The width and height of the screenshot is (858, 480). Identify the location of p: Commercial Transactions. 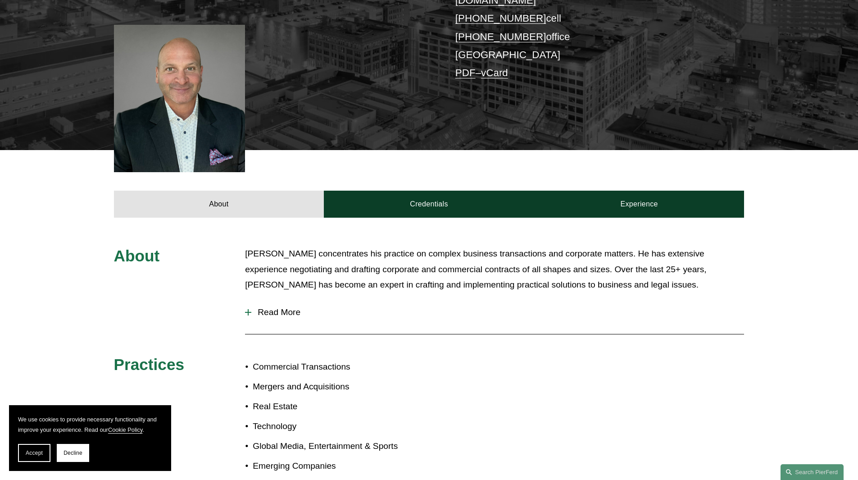
(341, 367).